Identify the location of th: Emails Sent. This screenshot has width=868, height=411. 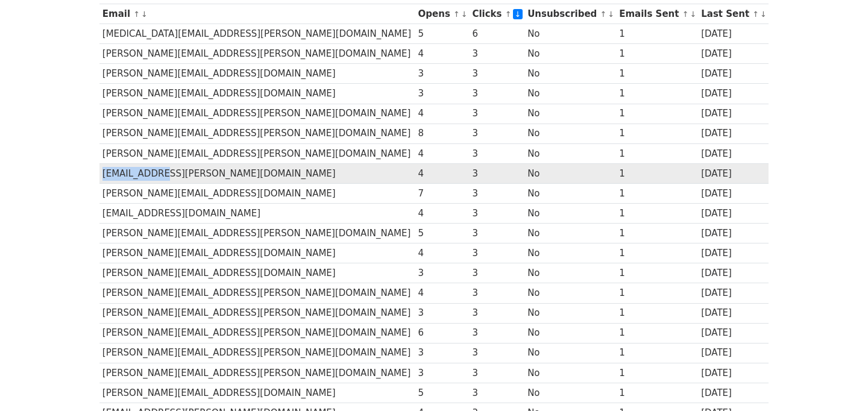
(657, 14).